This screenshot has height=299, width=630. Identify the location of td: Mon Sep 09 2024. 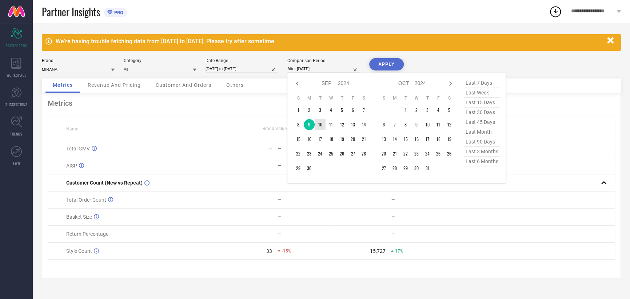
(309, 125).